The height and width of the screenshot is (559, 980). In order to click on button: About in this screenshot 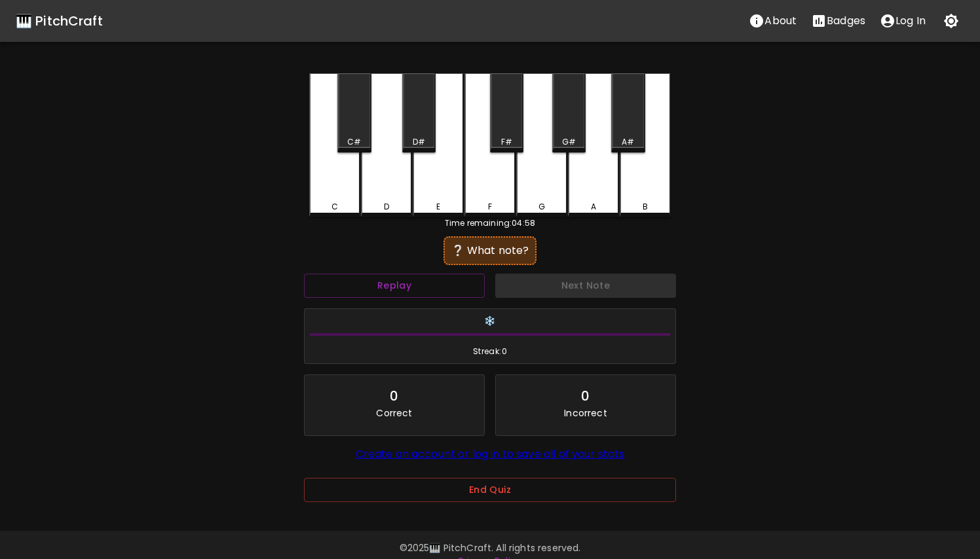, I will do `click(772, 21)`.